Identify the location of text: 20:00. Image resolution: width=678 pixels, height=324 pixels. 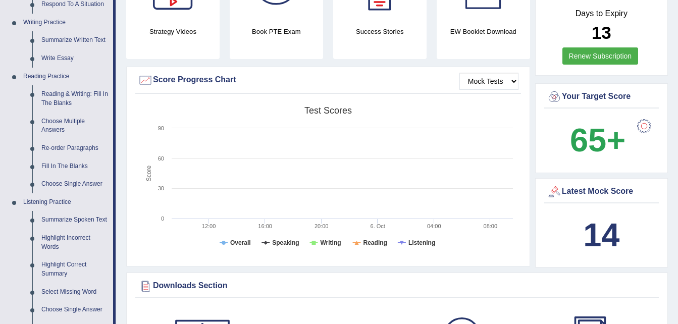
(321, 226).